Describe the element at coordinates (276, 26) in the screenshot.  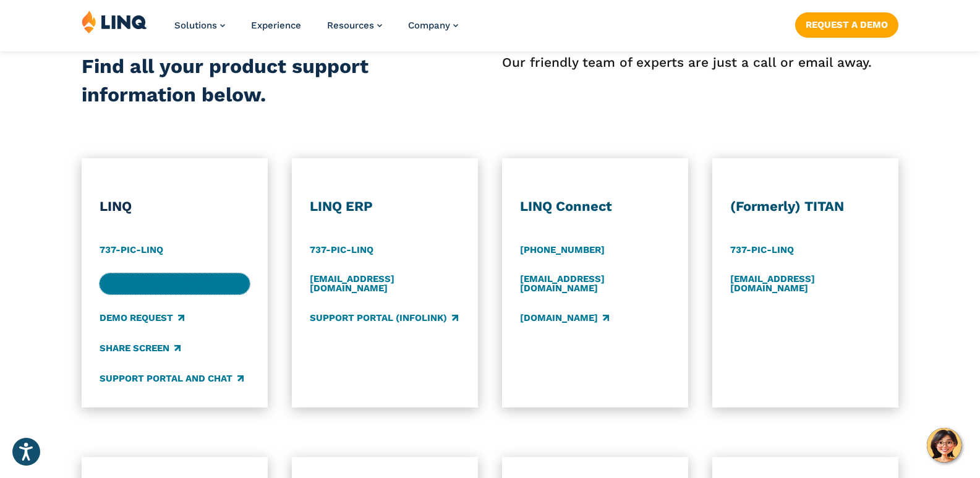
I see `a: Experience` at that location.